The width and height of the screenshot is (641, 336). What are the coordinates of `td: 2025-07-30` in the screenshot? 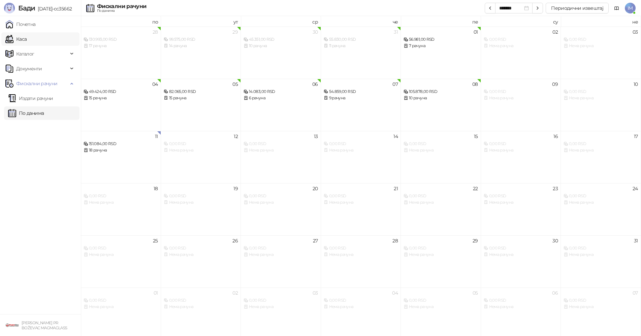 It's located at (281, 53).